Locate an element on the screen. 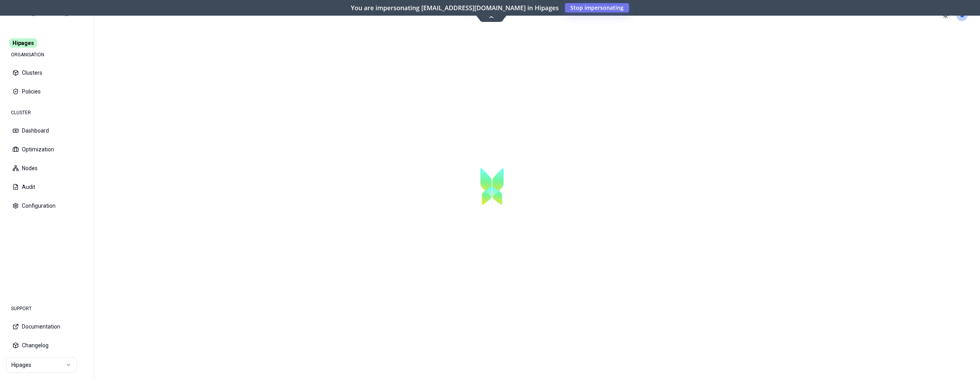 The image size is (980, 379). button: Changelog is located at coordinates (47, 346).